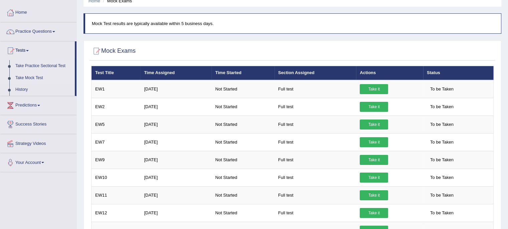 The width and height of the screenshot is (508, 229). What do you see at coordinates (43, 66) in the screenshot?
I see `a: Take Practice Sectional Test` at bounding box center [43, 66].